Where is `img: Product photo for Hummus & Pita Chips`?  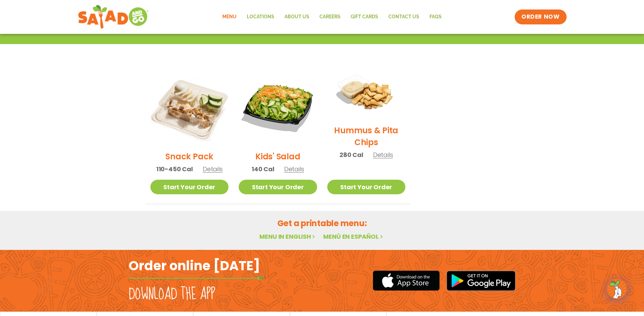
img: Product photo for Hummus & Pita Chips is located at coordinates (366, 94).